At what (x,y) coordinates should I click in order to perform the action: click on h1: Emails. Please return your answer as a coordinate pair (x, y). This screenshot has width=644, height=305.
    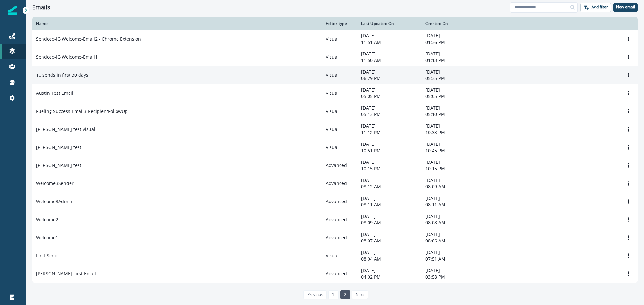
    Looking at the image, I should click on (41, 7).